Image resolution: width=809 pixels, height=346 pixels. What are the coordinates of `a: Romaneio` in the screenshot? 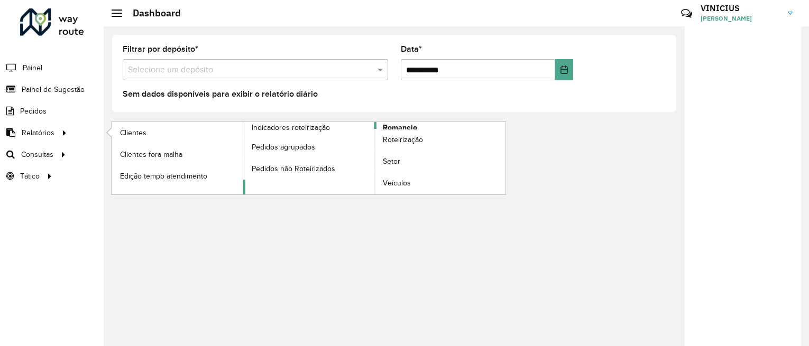 It's located at (374, 158).